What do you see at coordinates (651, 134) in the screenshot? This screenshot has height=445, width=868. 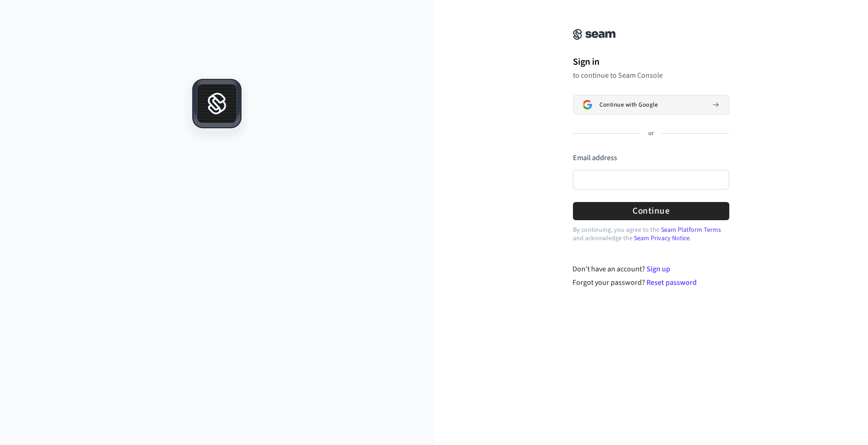 I see `p: or` at bounding box center [651, 134].